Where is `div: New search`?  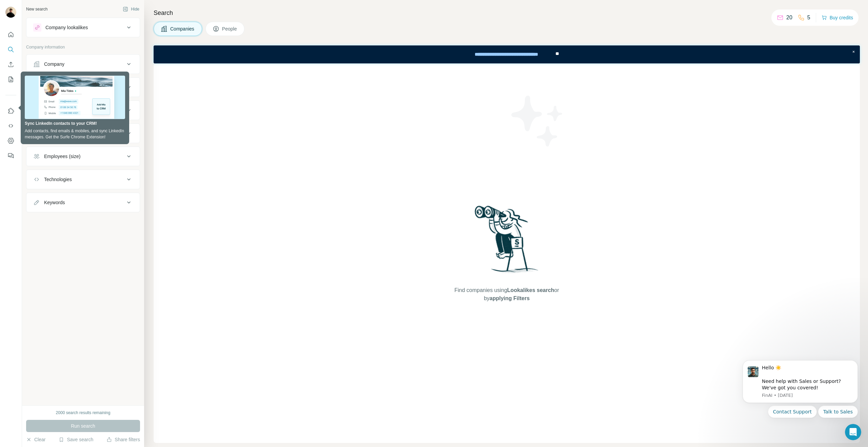
div: New search is located at coordinates (37, 9).